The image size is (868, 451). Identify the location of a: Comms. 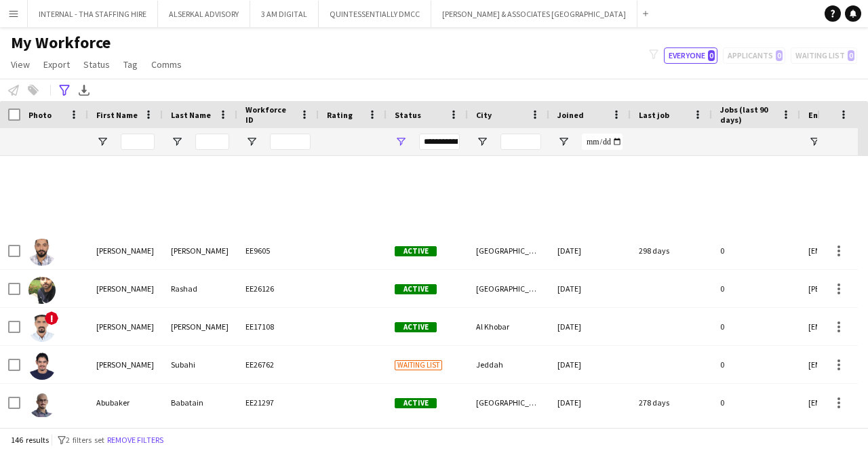
(166, 65).